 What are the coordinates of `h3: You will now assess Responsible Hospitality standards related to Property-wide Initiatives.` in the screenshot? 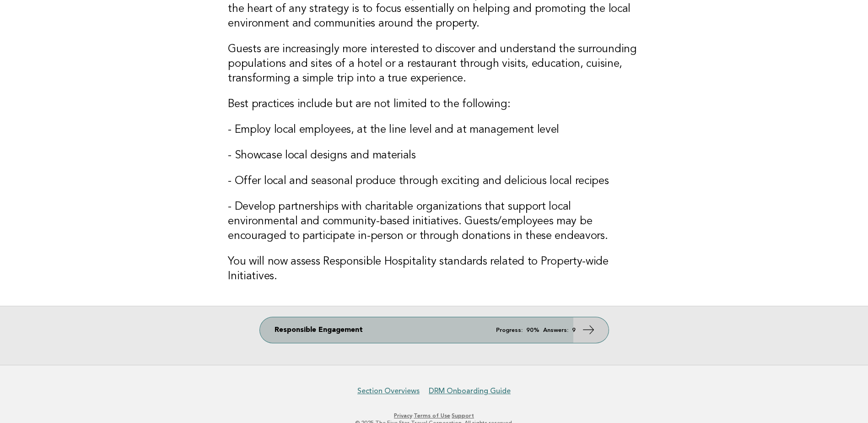 It's located at (434, 269).